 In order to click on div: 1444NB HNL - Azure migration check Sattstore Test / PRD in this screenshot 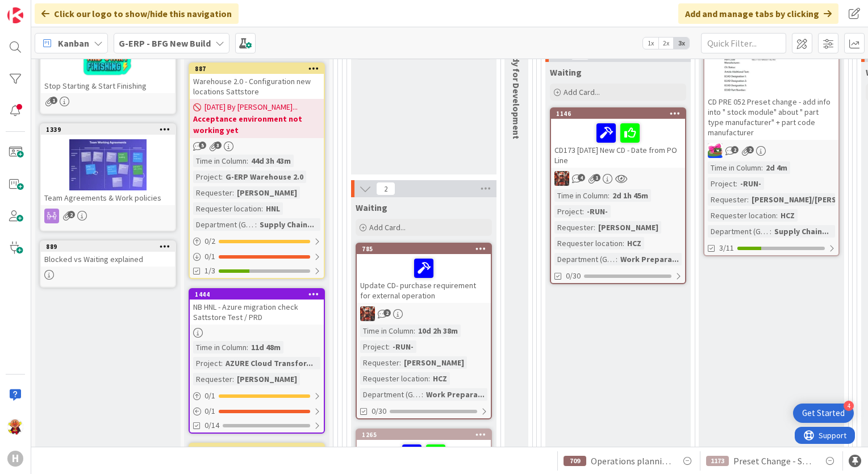, I will do `click(257, 307)`.